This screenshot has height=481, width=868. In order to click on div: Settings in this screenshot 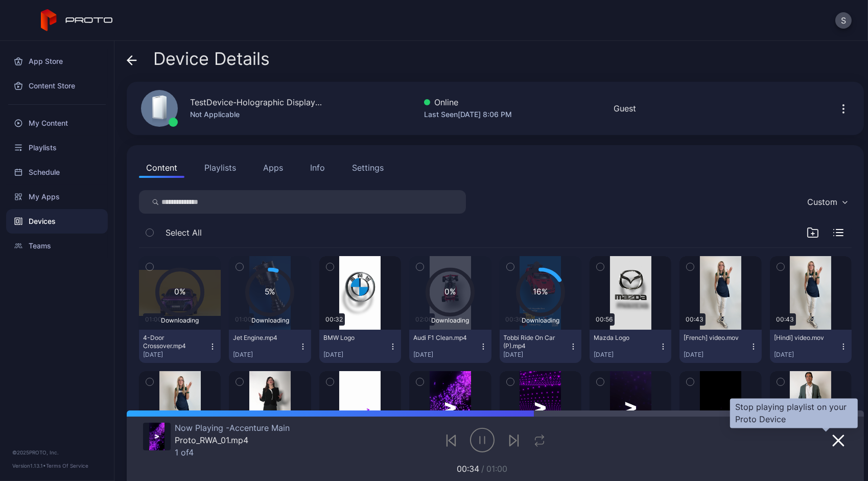, I will do `click(368, 167)`.